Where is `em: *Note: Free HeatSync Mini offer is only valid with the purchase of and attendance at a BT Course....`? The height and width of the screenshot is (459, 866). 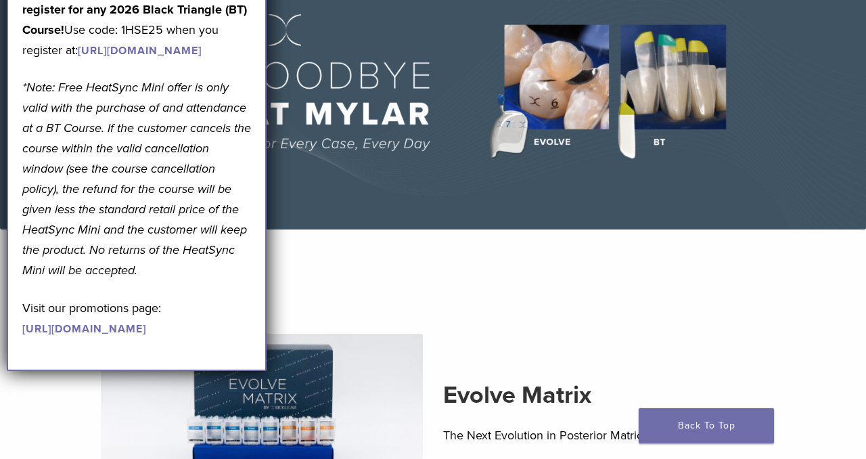 em: *Note: Free HeatSync Mini offer is only valid with the purchase of and attendance at a BT Course.... is located at coordinates (137, 179).